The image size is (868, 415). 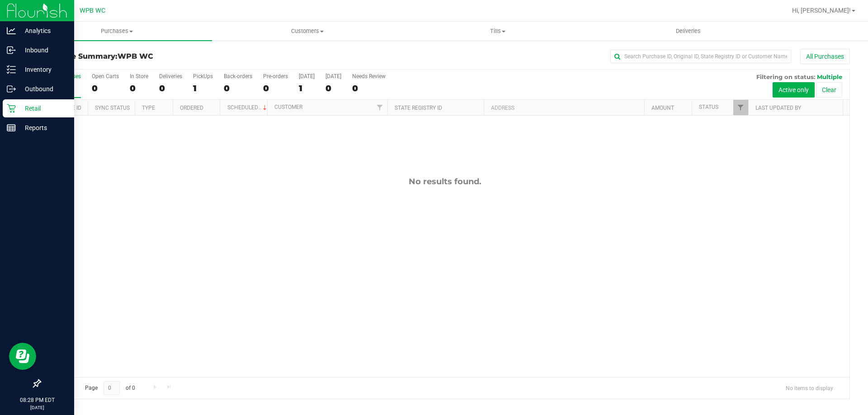 What do you see at coordinates (793, 90) in the screenshot?
I see `button: Active only` at bounding box center [793, 90].